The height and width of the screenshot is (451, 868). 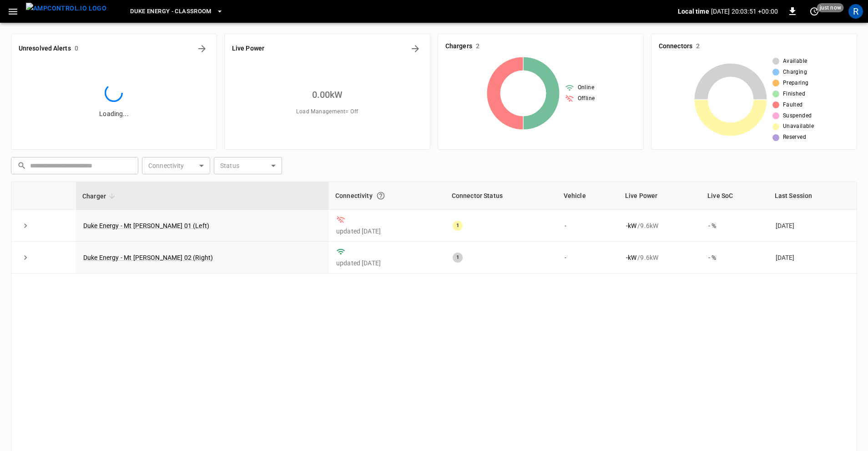 I want to click on button: All Alerts, so click(x=202, y=48).